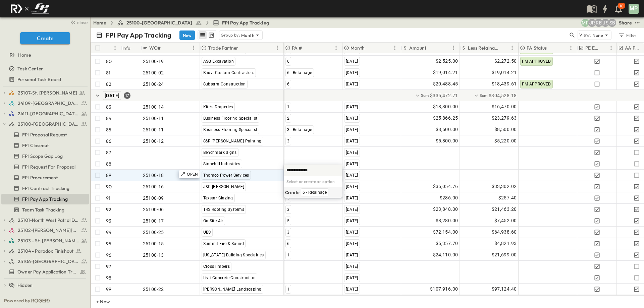 This screenshot has width=644, height=308. What do you see at coordinates (45, 124) in the screenshot?
I see `div: 25100-Vanguard Prep Schooltest` at bounding box center [45, 124].